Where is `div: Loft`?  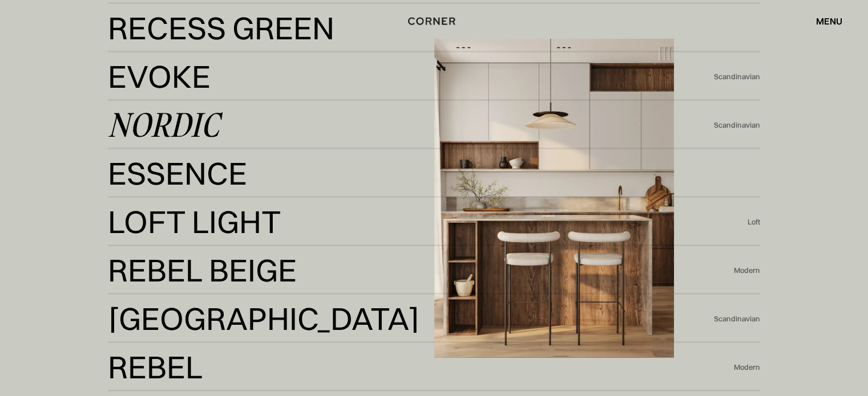
div: Loft is located at coordinates (754, 222).